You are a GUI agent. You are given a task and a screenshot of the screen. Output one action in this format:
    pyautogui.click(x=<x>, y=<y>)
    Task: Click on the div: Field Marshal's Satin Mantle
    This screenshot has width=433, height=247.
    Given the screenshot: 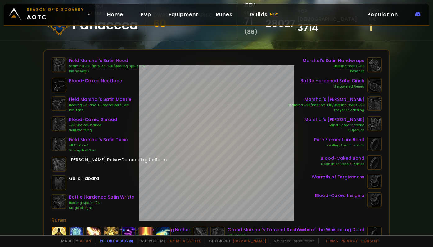 What is the action you would take?
    pyautogui.click(x=100, y=99)
    